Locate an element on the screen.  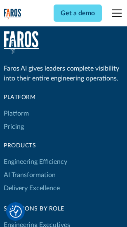
div: Solutions by Role is located at coordinates (37, 209).